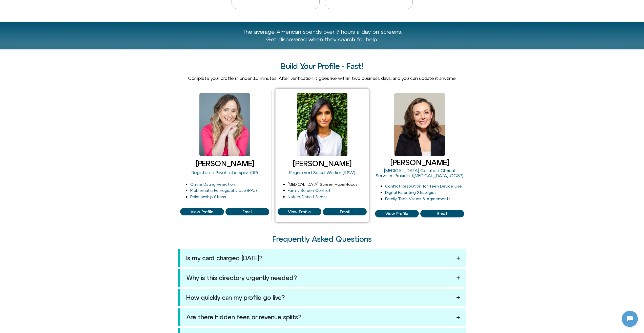 This screenshot has width=644, height=333. Describe the element at coordinates (213, 184) in the screenshot. I see `a: Online Dating Rejection` at that location.